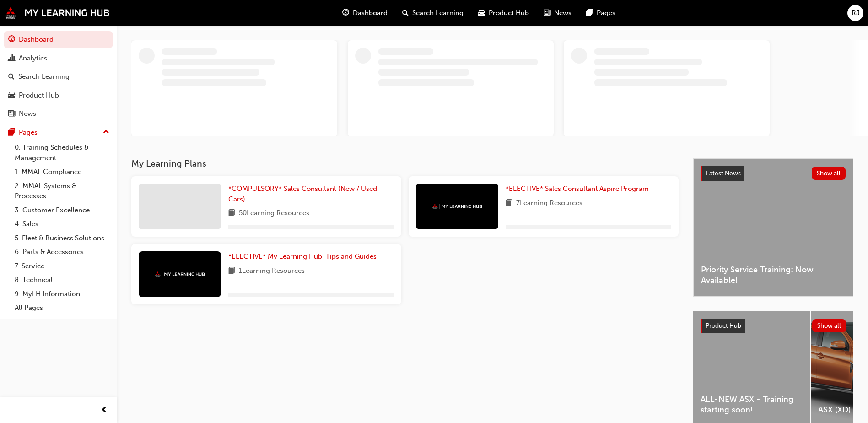 The image size is (868, 423). What do you see at coordinates (62, 252) in the screenshot?
I see `a: 6. Parts & Accessories` at bounding box center [62, 252].